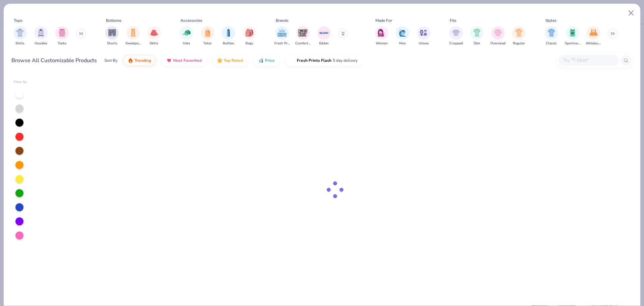 The height and width of the screenshot is (306, 644). I want to click on span: Comfort Colors, so click(303, 43).